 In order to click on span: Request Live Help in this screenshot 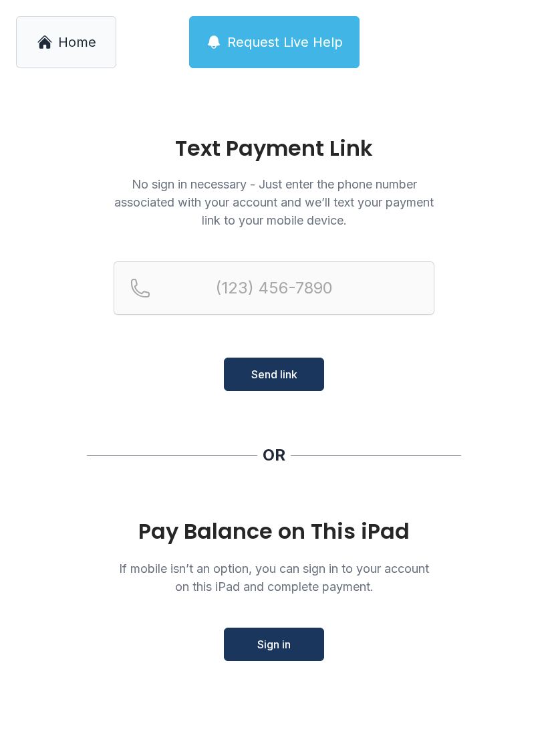, I will do `click(284, 42)`.